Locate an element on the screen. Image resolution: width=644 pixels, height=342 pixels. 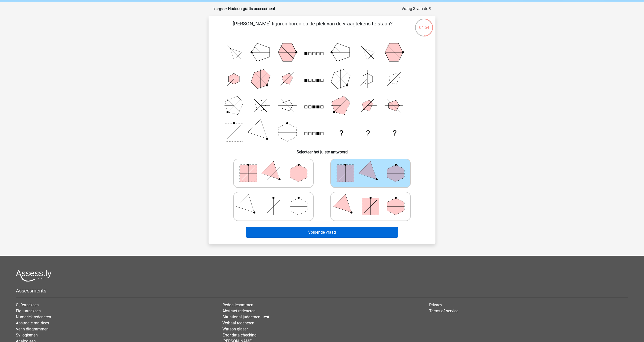
a: Abstract redeneren is located at coordinates (239, 311).